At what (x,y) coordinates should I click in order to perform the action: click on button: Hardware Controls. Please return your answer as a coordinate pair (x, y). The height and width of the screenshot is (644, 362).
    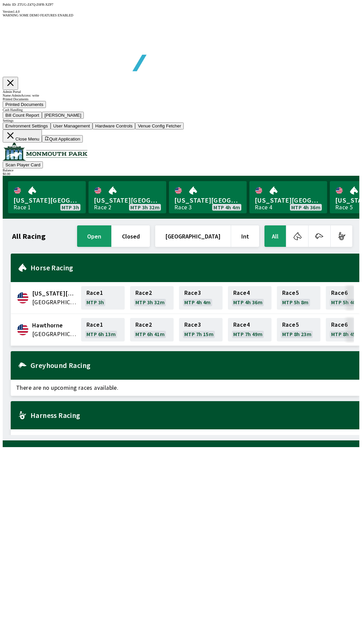
    Looking at the image, I should click on (114, 126).